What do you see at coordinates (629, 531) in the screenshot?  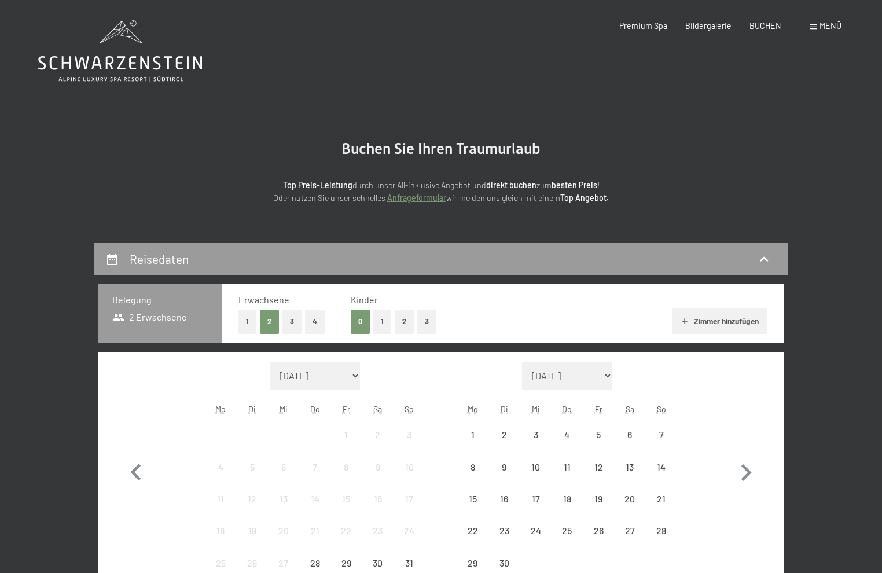 I see `div: Sat Sep 27 2025` at bounding box center [629, 531].